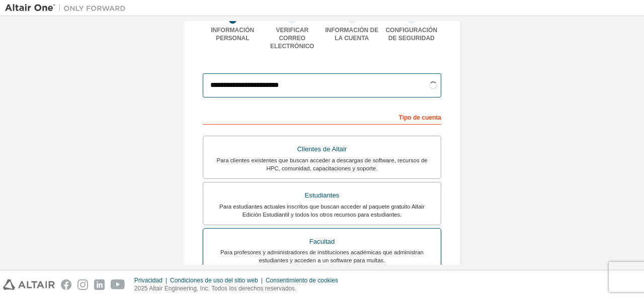 The image size is (644, 299). What do you see at coordinates (218, 281) in the screenshot?
I see `div: Condiciones de uso del sitio web` at bounding box center [218, 281].